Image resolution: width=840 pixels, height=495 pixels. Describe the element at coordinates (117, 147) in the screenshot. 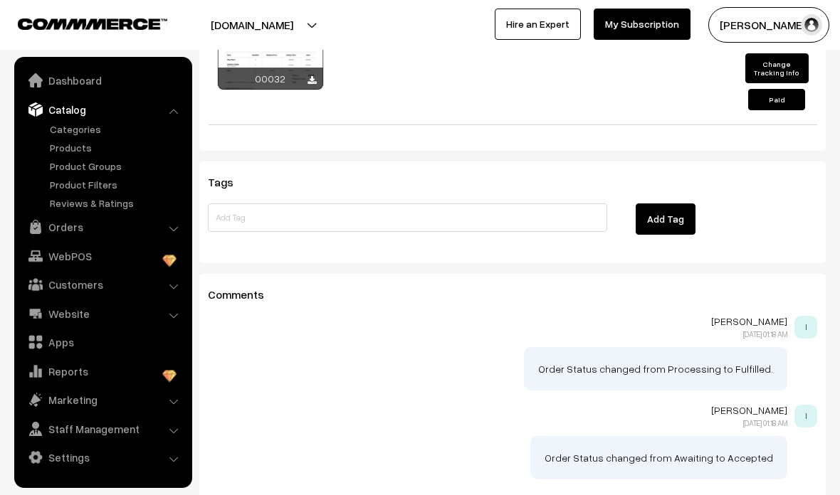

I see `a: Products` at that location.